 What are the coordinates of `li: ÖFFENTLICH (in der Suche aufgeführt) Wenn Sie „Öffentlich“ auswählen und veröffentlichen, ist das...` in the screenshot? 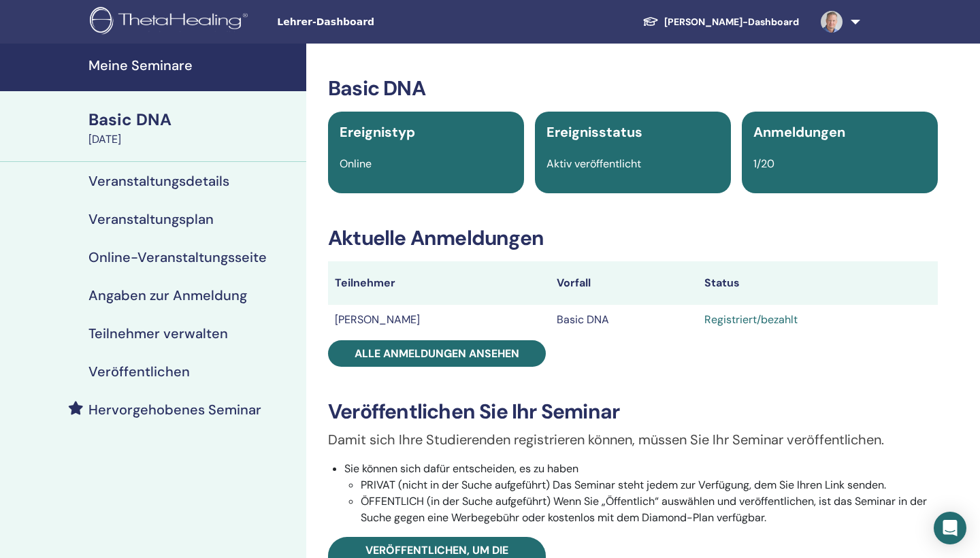 It's located at (649, 510).